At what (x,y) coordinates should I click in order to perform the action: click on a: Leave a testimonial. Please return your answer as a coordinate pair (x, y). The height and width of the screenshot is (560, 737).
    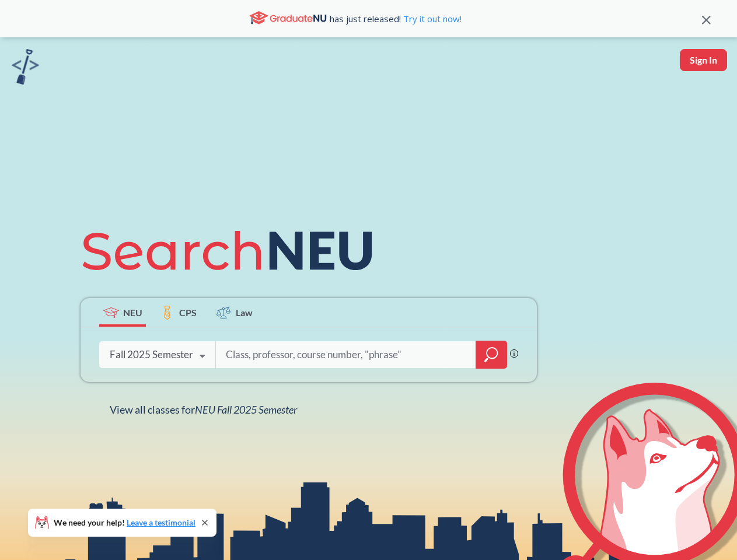
    Looking at the image, I should click on (161, 522).